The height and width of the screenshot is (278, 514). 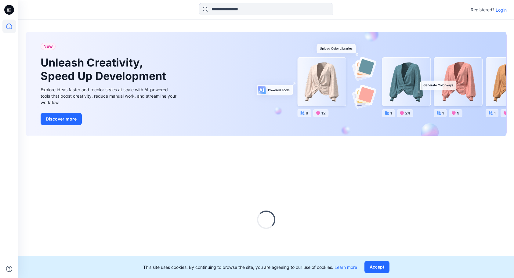 What do you see at coordinates (377, 267) in the screenshot?
I see `button: Accept` at bounding box center [377, 267].